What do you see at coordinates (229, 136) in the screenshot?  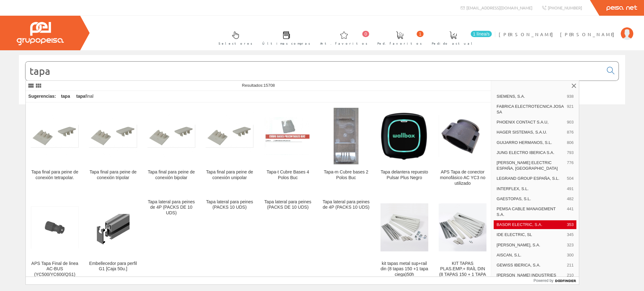 I see `img: Tapa final para peine de conexión unipolar` at bounding box center [229, 136].